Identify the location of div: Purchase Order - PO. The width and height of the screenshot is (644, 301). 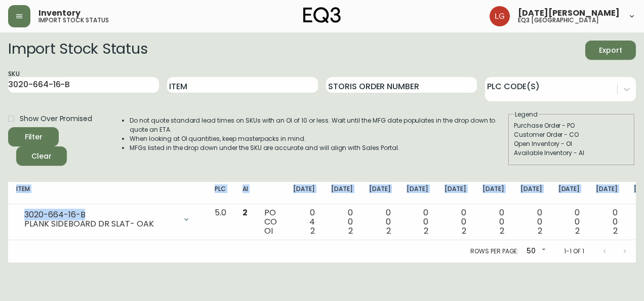
(572, 126).